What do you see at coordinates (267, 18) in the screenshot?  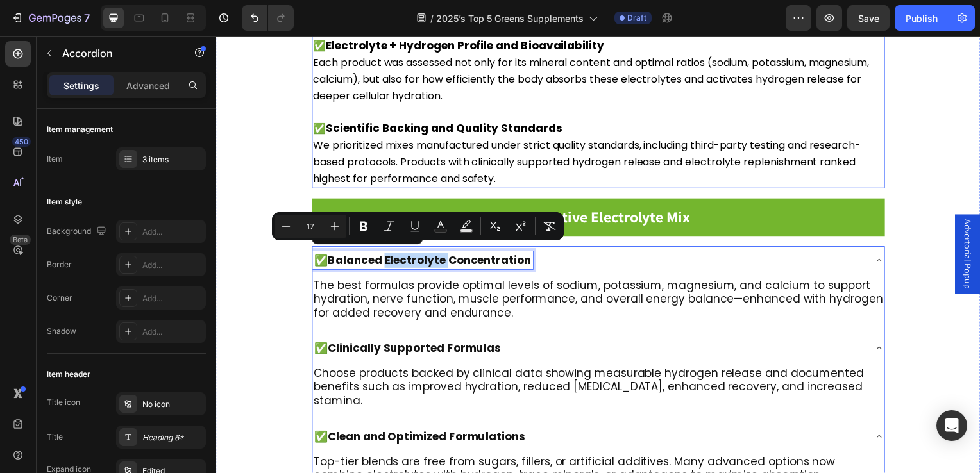 I see `div: Undo/Redo` at bounding box center [267, 18].